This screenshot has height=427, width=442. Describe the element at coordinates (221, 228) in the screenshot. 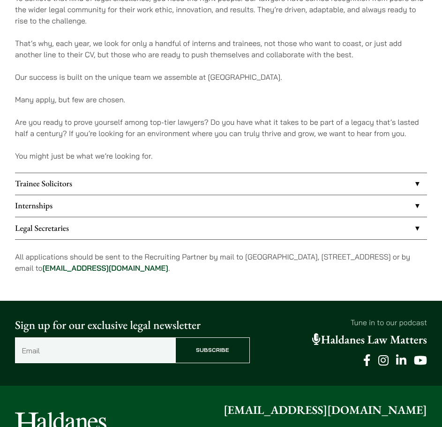

I see `a: Legal Secretaries` at that location.